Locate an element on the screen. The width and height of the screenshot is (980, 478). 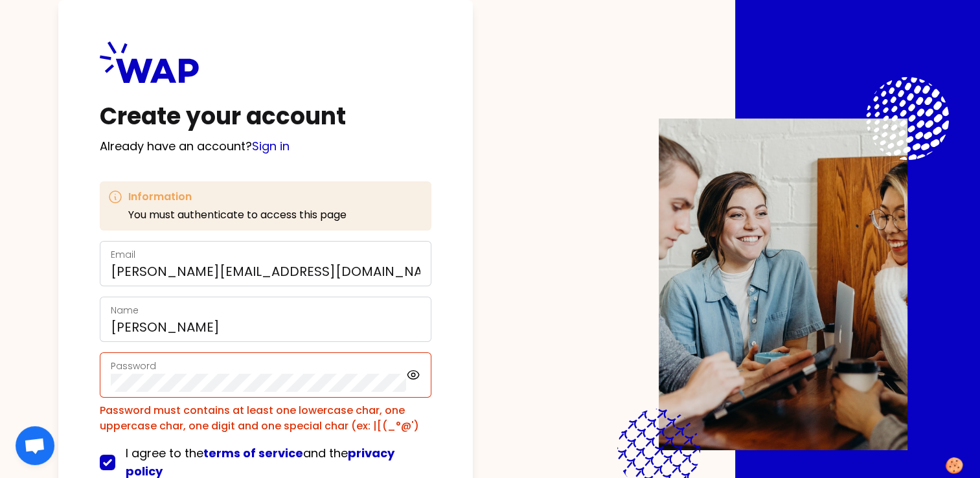
div: Password must contains at least one lowercase char, one uppercase char, one digit and one special... is located at coordinates (265, 419).